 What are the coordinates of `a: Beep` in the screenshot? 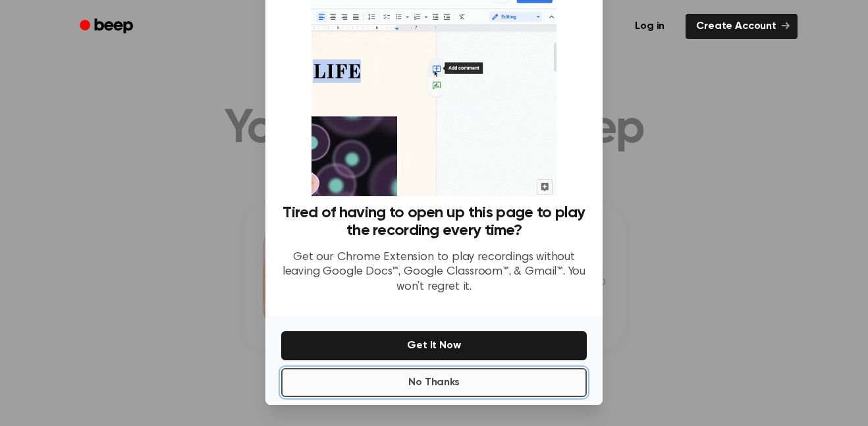 It's located at (108, 27).